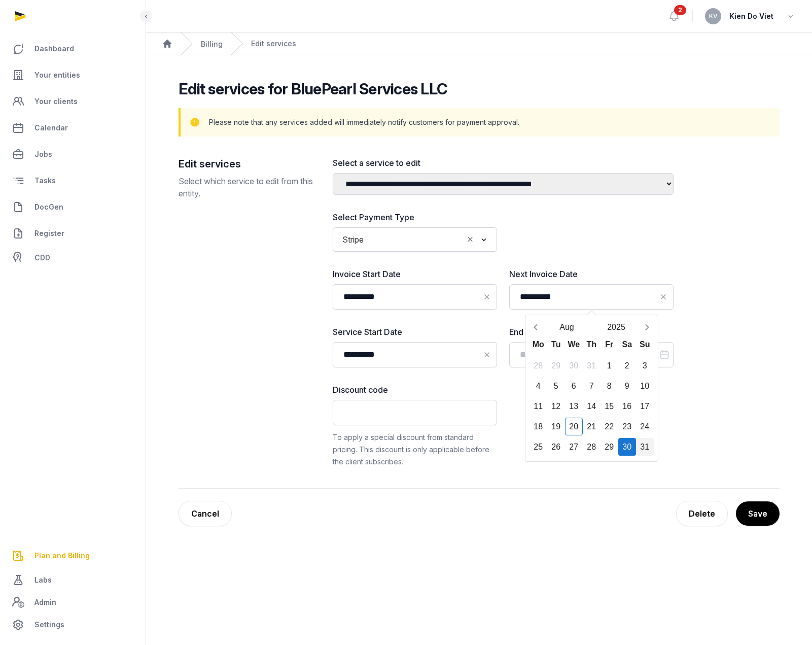 The height and width of the screenshot is (645, 812). I want to click on span: Tasks, so click(45, 181).